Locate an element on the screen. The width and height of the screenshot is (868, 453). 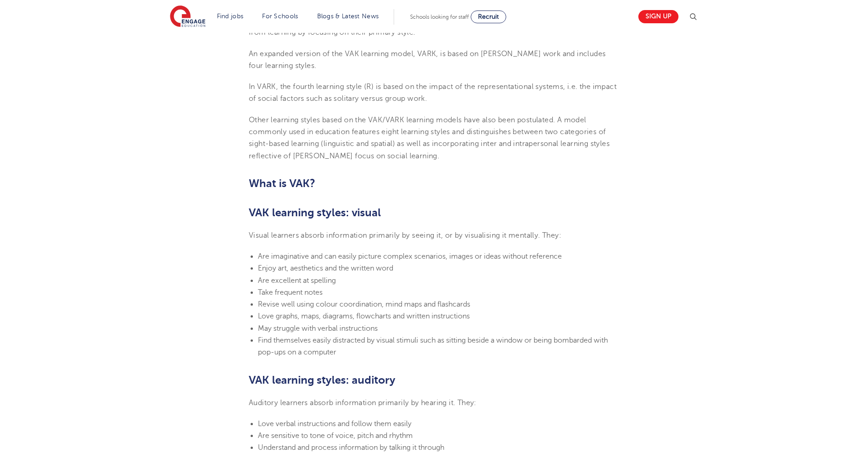
span: Are sensitive to tone of voice, pitch and rhythm is located at coordinates (335, 436).